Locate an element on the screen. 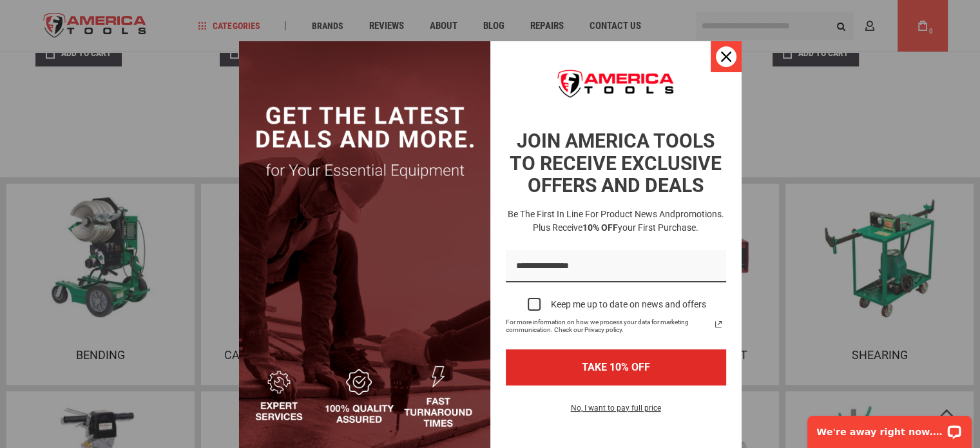 The height and width of the screenshot is (448, 980). button: TAKE 10% OFF is located at coordinates (616, 367).